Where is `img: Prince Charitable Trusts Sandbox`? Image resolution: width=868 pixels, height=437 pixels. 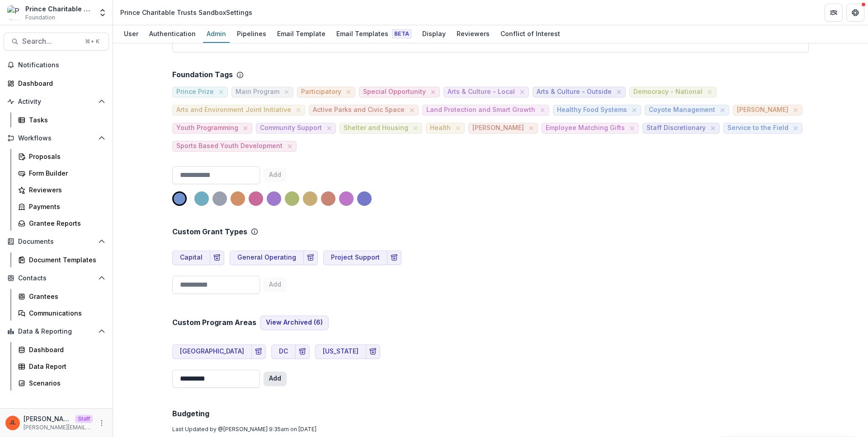
img: Prince Charitable Trusts Sandbox is located at coordinates (15, 13).